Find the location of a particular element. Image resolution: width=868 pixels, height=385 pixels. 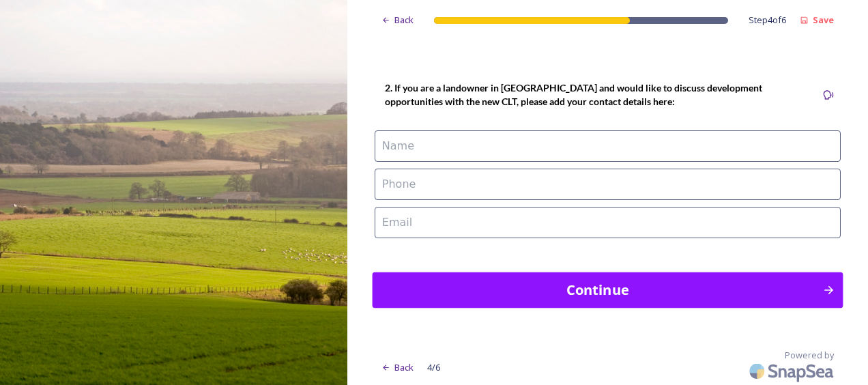

div: Continue is located at coordinates (597, 290).